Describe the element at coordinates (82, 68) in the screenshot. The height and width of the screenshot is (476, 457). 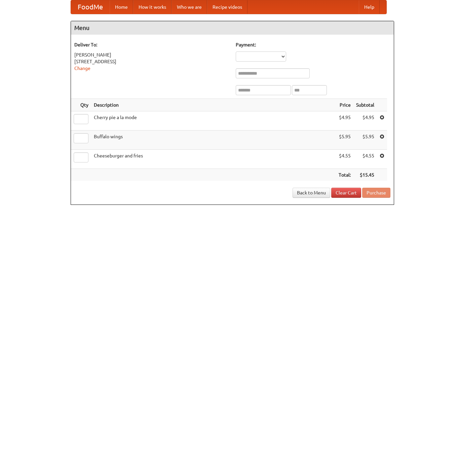
I see `a: Change` at that location.